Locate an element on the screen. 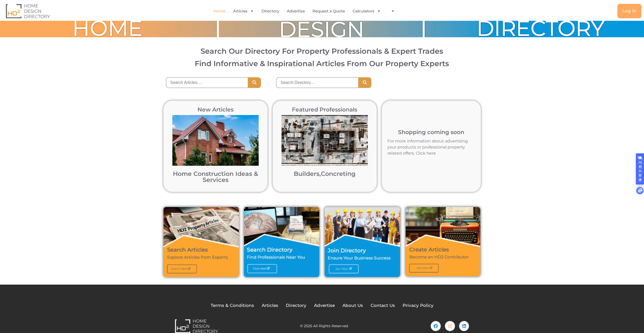  a: Concreting is located at coordinates (338, 174).